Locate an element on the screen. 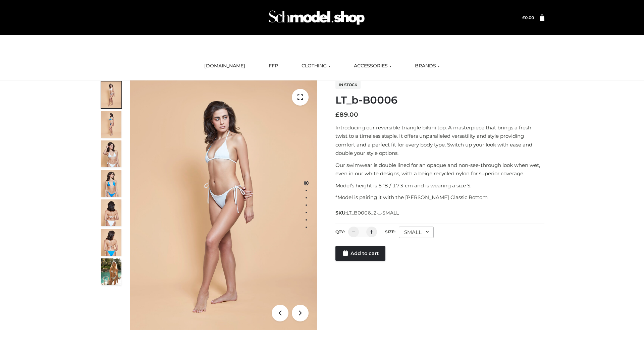 This screenshot has height=362, width=644. img: ArielClassicBikiniTop_CloudNine_AzureSky_OW114ECO_1 is located at coordinates (223, 205).